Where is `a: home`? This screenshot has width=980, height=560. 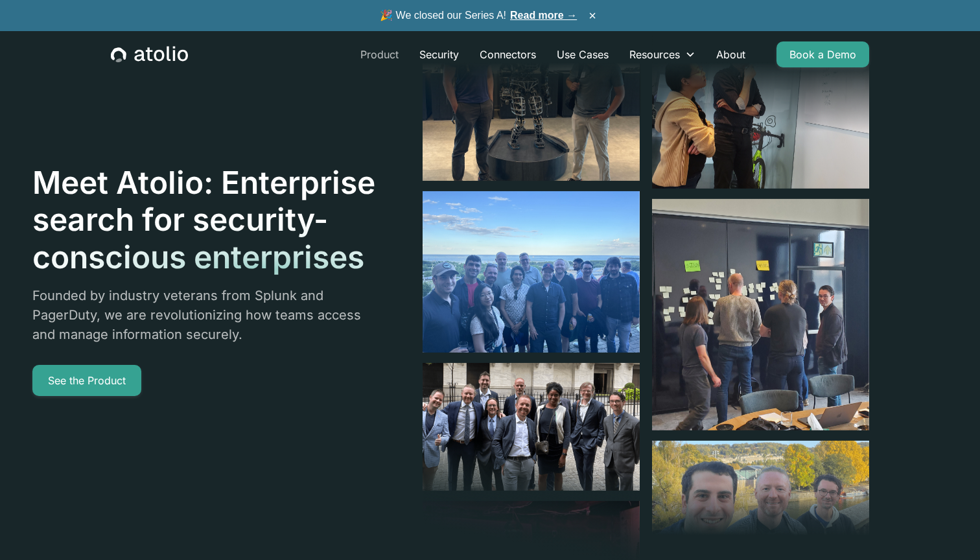
a: home is located at coordinates (149, 54).